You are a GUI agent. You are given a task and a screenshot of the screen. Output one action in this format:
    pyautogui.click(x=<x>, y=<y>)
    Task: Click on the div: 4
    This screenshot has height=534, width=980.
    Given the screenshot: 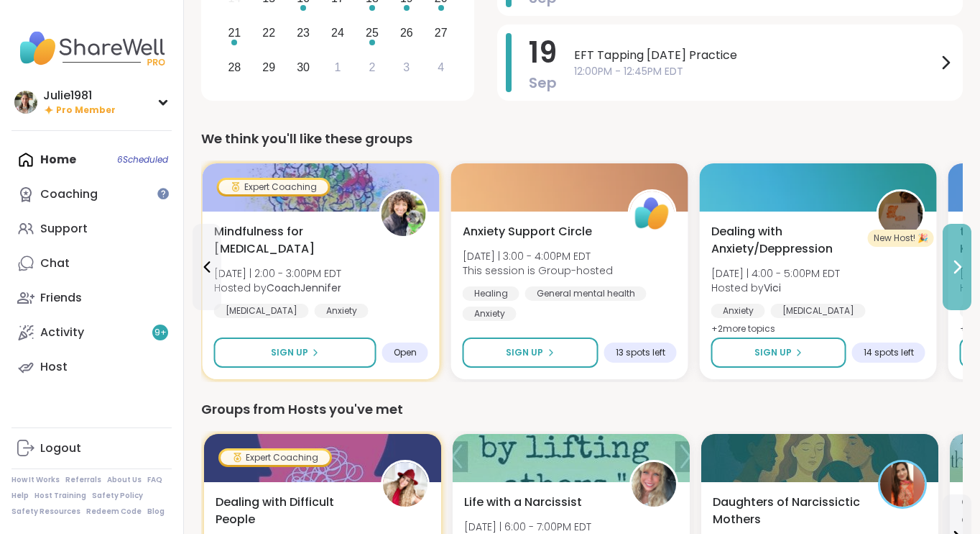 What is the action you would take?
    pyautogui.click(x=441, y=67)
    